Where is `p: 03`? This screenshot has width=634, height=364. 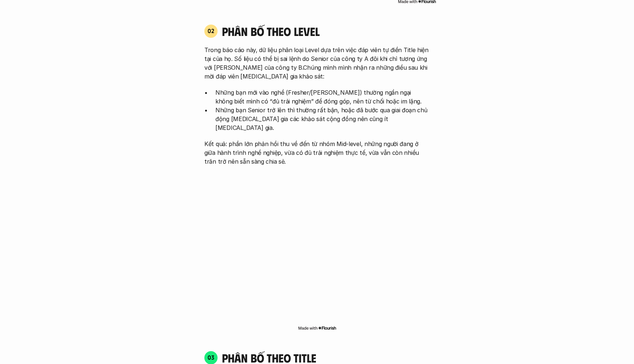
p: 03 is located at coordinates (211, 357).